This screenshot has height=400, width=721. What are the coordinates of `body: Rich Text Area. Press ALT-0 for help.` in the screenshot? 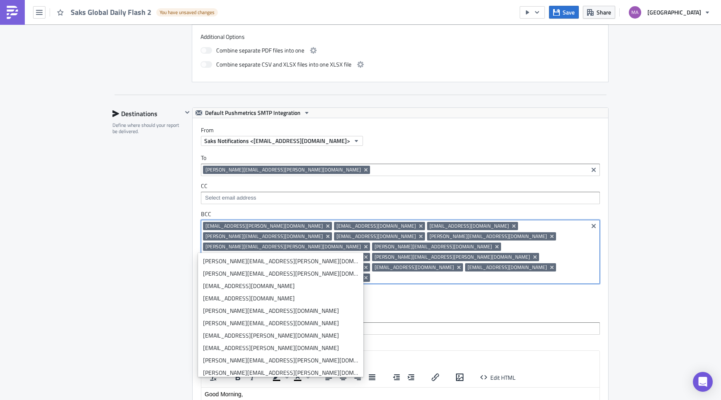 It's located at (199, 11).